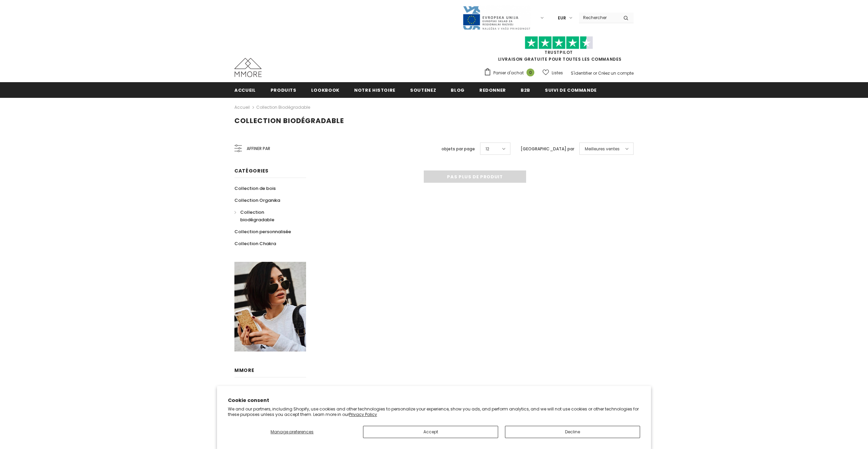  Describe the element at coordinates (531, 72) in the screenshot. I see `span: 0` at that location.